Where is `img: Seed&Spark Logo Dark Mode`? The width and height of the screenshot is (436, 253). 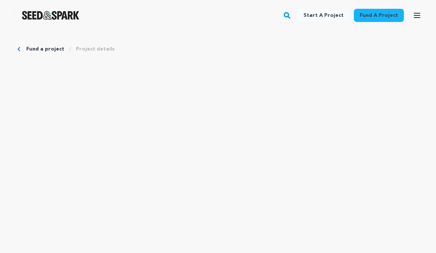 img: Seed&Spark Logo Dark Mode is located at coordinates (50, 15).